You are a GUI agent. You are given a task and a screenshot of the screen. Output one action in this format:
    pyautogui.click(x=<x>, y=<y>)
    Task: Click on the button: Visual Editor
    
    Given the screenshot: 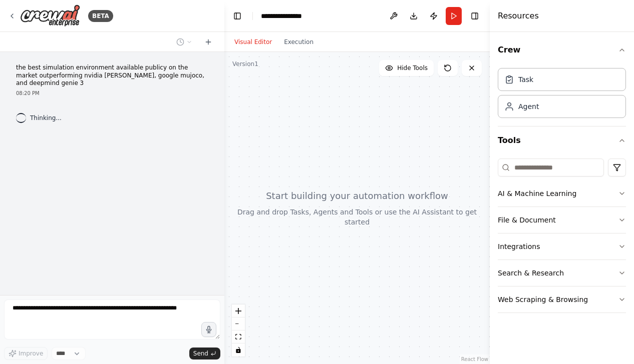 What is the action you would take?
    pyautogui.click(x=253, y=42)
    